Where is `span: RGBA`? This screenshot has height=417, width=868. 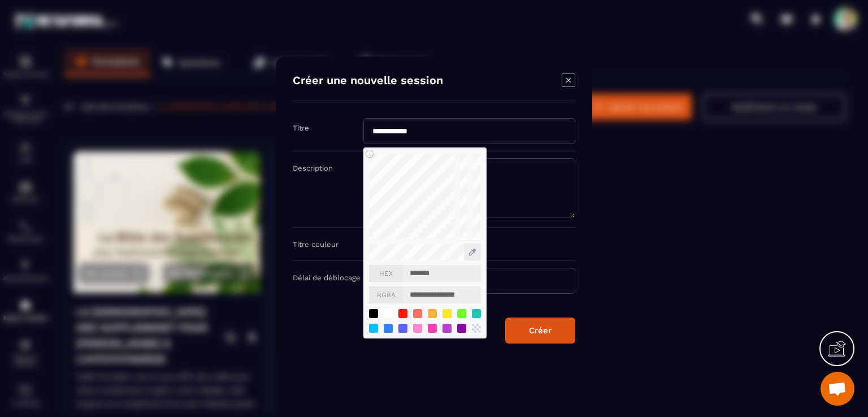 span: RGBA is located at coordinates (386, 295).